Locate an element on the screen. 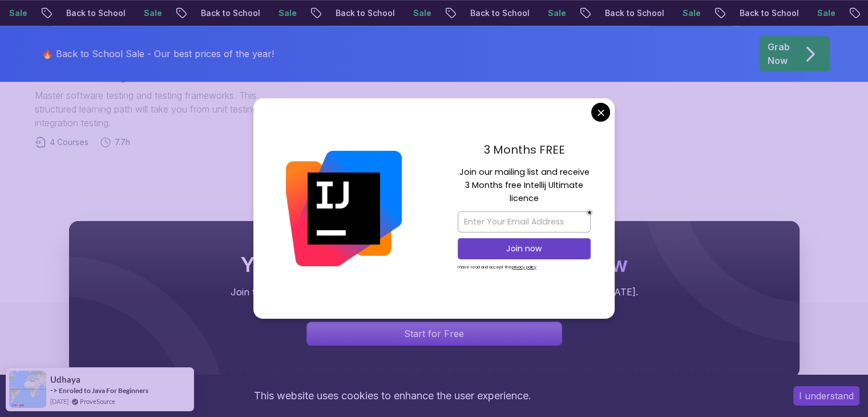 This screenshot has width=868, height=417. span: 4 Courses is located at coordinates (69, 142).